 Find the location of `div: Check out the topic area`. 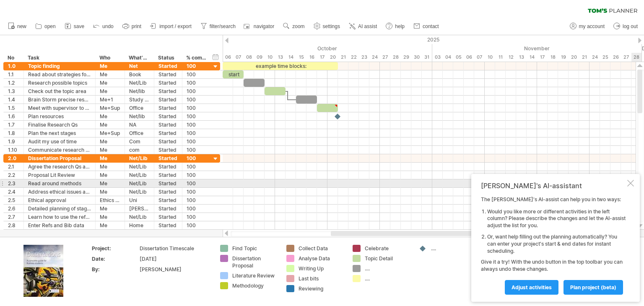

div: Check out the topic area is located at coordinates (60, 91).